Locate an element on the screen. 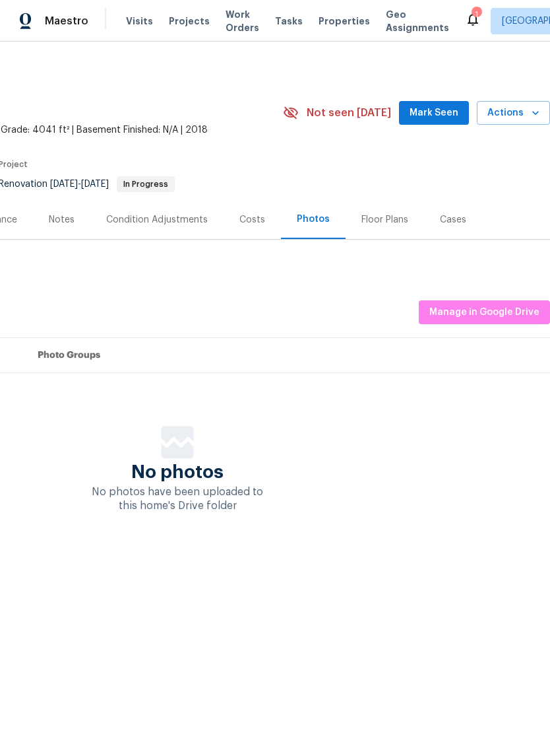  span: No photos have been uploaded to this home's Drive folder is located at coordinates (177, 499).